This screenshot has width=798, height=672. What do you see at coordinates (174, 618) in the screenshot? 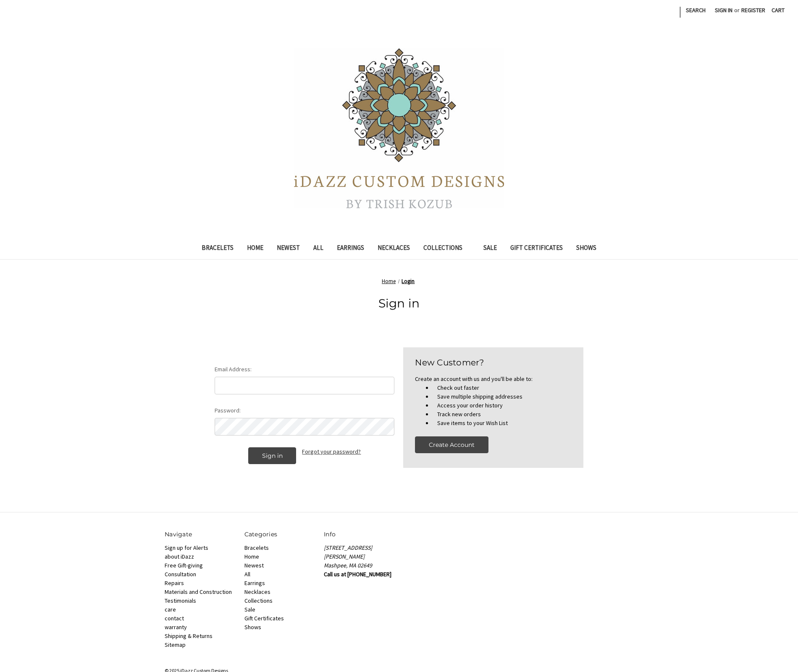
I see `a: contact` at bounding box center [174, 618].